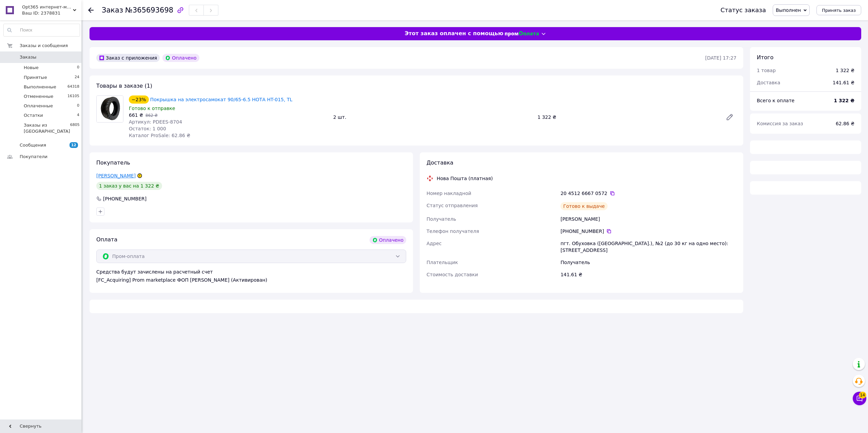  Describe the element at coordinates (128, 58) in the screenshot. I see `div: Заказ с приложения` at that location.